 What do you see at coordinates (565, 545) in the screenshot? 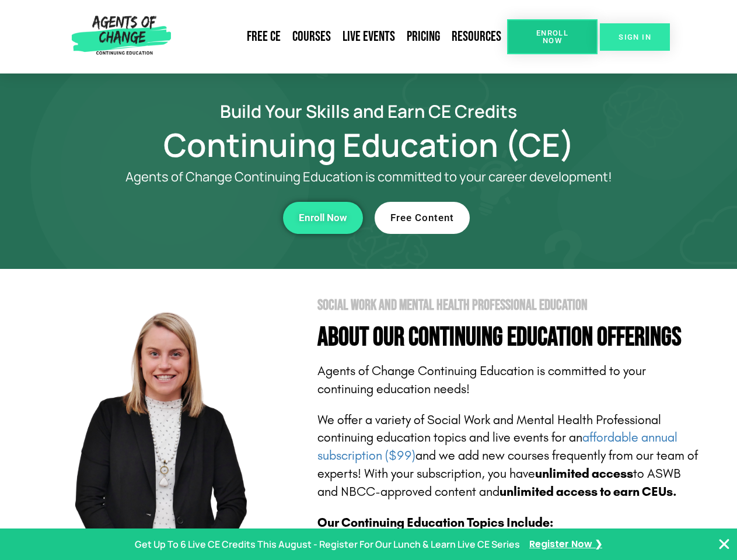
I see `span: Register Now ❯` at bounding box center [565, 545].